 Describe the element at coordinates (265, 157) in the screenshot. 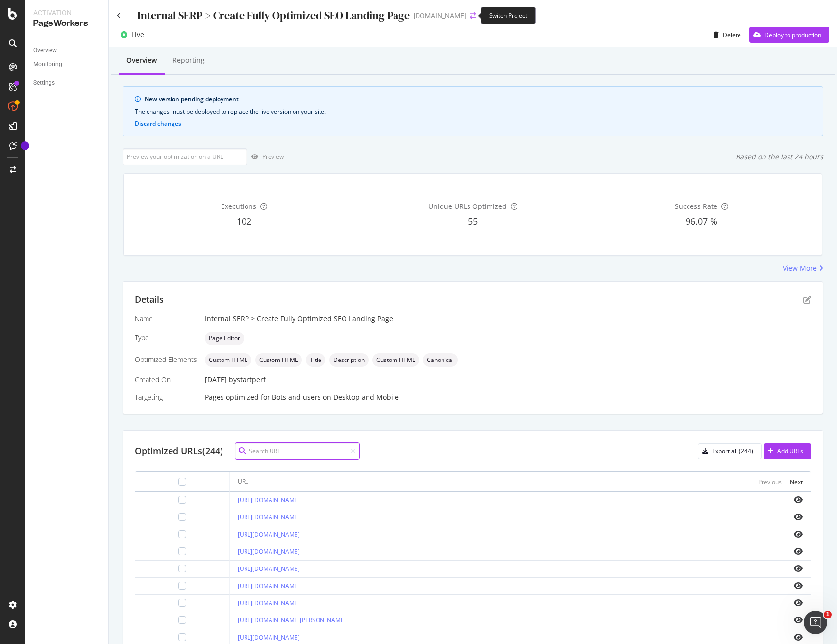

I see `button: Preview` at that location.